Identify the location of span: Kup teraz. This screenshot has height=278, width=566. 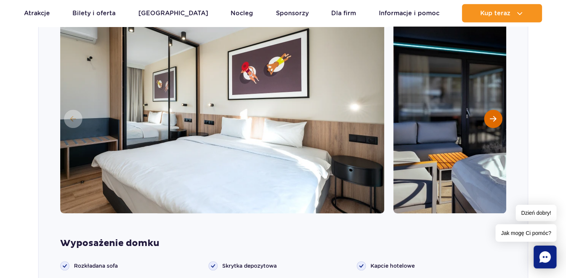
(495, 13).